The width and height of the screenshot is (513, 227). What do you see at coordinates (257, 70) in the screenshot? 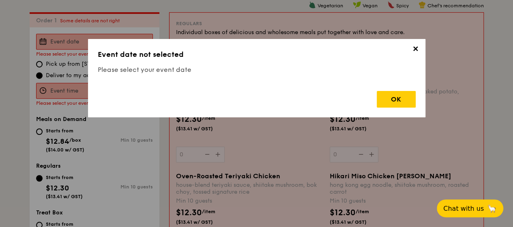
I see `h4: Please select your event date` at bounding box center [257, 70].